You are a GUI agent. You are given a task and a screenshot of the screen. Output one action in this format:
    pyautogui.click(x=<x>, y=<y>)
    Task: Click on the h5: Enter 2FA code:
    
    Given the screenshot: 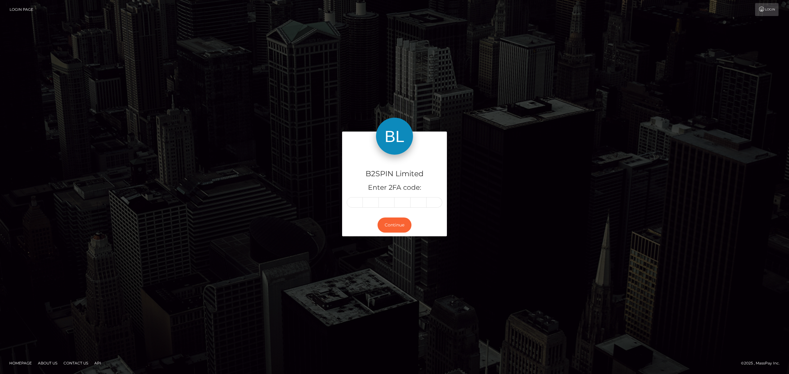 What is the action you would take?
    pyautogui.click(x=395, y=188)
    